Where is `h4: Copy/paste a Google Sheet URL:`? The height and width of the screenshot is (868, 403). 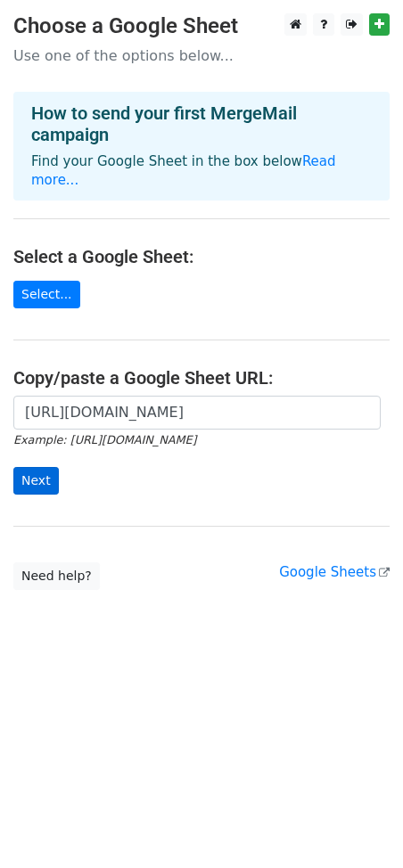
h4: Copy/paste a Google Sheet URL: is located at coordinates (202, 378).